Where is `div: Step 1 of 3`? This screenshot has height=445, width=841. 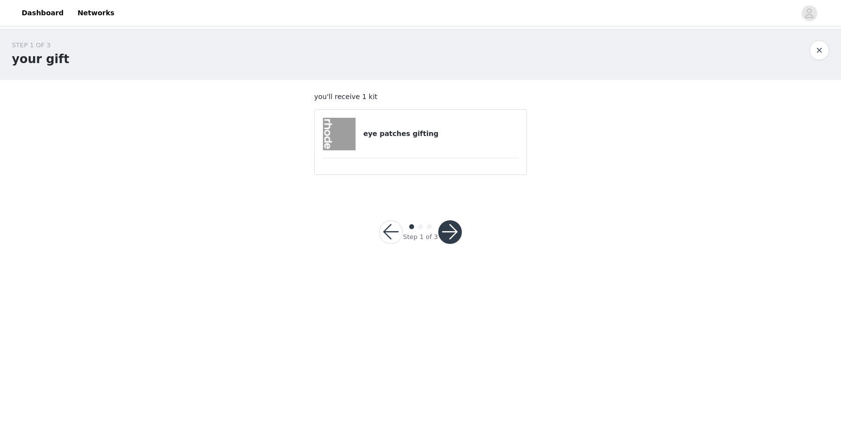
div: Step 1 of 3 is located at coordinates (420, 237).